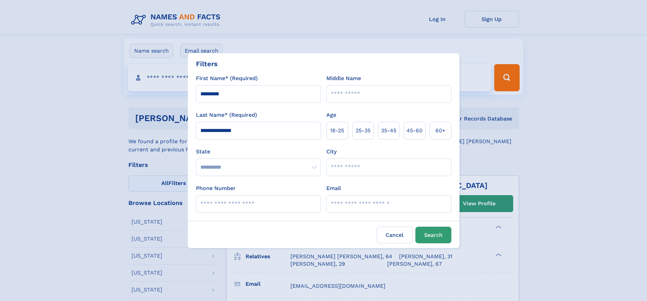 The width and height of the screenshot is (647, 301). I want to click on label: Age, so click(331, 115).